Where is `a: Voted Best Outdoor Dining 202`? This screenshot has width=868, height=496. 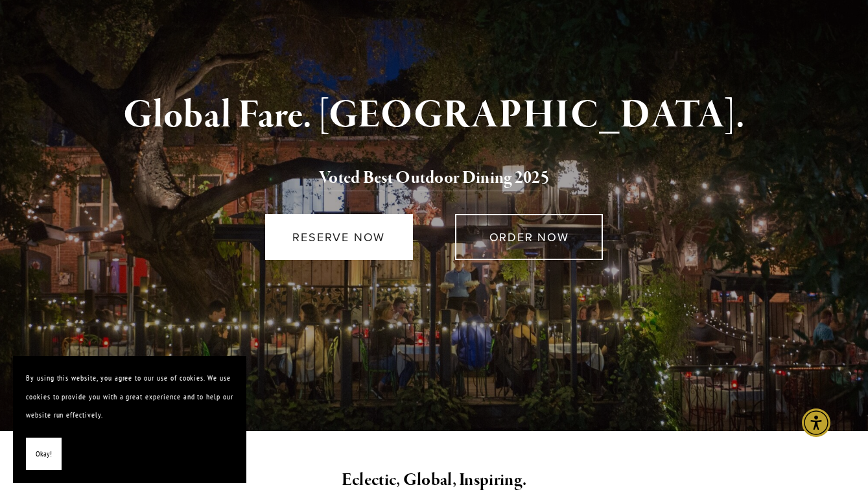
a: Voted Best Outdoor Dining 202 is located at coordinates (430, 179).